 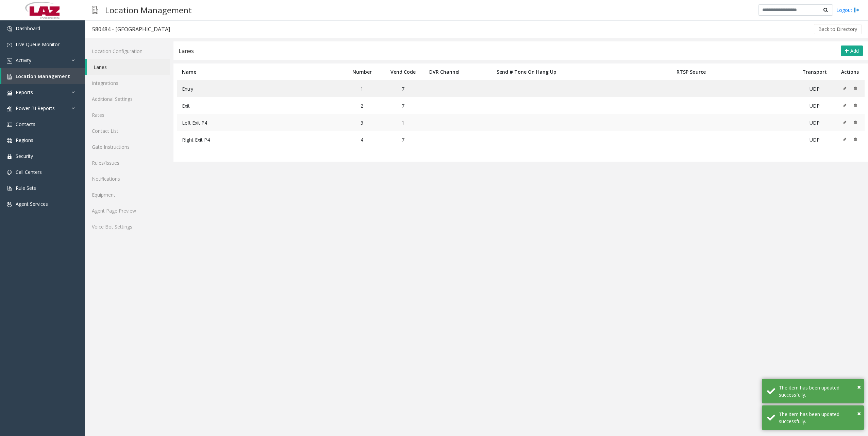 What do you see at coordinates (188, 88) in the screenshot?
I see `span: Entry` at bounding box center [188, 88].